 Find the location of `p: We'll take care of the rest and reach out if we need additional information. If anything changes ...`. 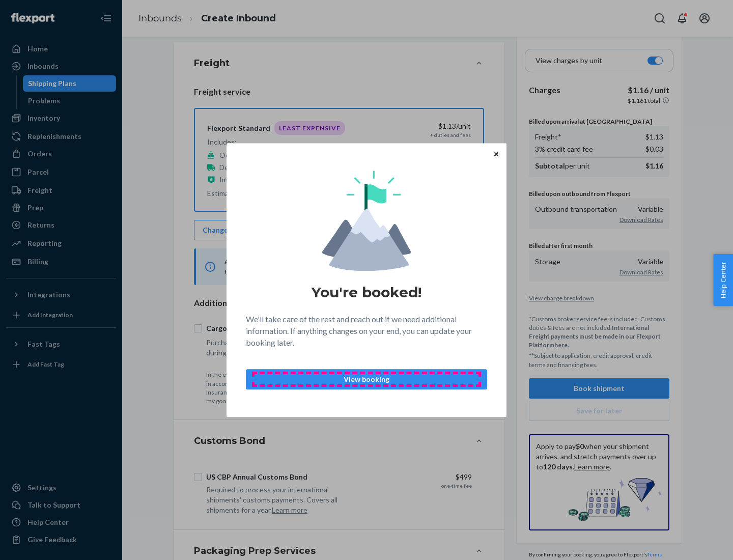

p: We'll take care of the rest and reach out if we need additional information. If anything changes ... is located at coordinates (367, 331).